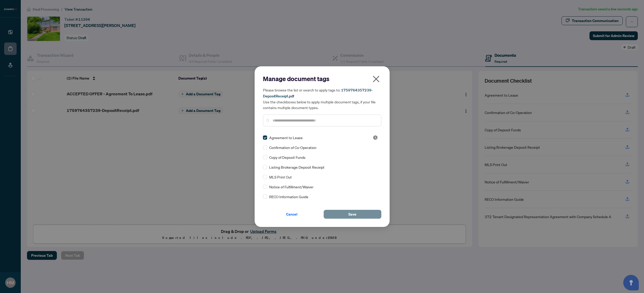 Image resolution: width=644 pixels, height=293 pixels. Describe the element at coordinates (296, 167) in the screenshot. I see `span: Listing Brokerage Deposit Receipt` at that location.